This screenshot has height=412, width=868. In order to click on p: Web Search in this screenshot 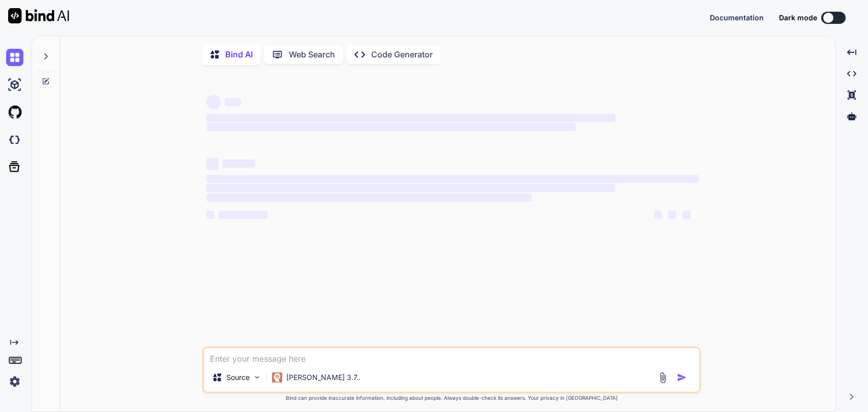, I will do `click(312, 55)`.